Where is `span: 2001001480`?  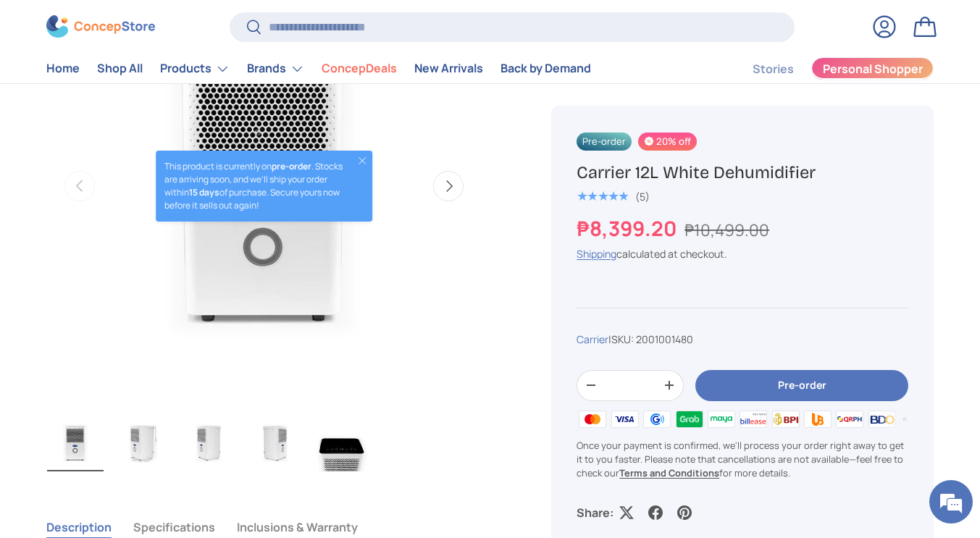
span: 2001001480 is located at coordinates (664, 339).